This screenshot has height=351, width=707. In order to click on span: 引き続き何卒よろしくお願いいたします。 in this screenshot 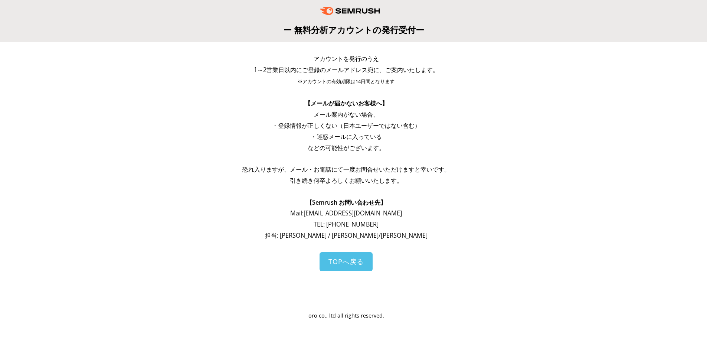, I will do `click(346, 180)`.